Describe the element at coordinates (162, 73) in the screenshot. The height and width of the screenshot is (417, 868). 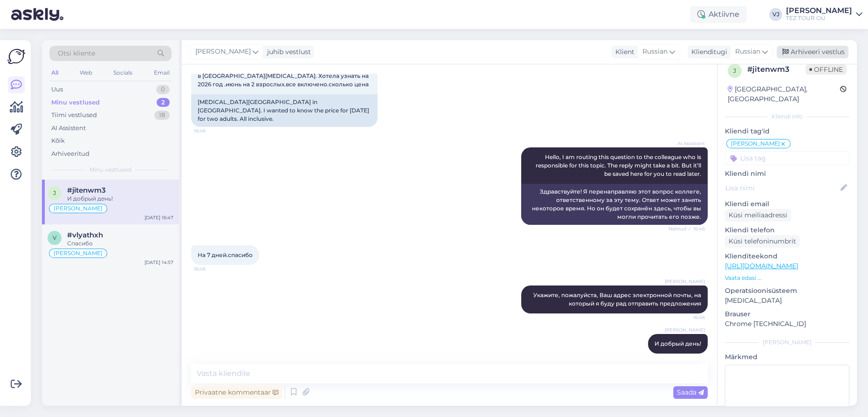
I see `div: Email` at that location.